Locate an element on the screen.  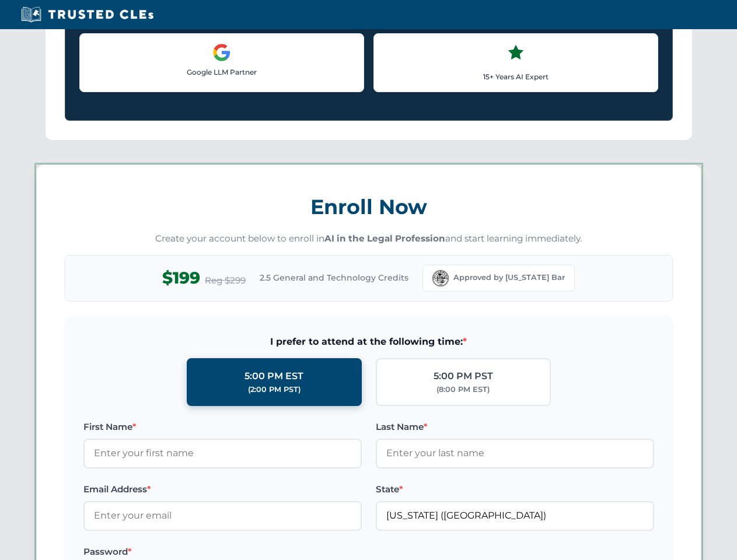
div: (2:00 PM PST) is located at coordinates (274, 389).